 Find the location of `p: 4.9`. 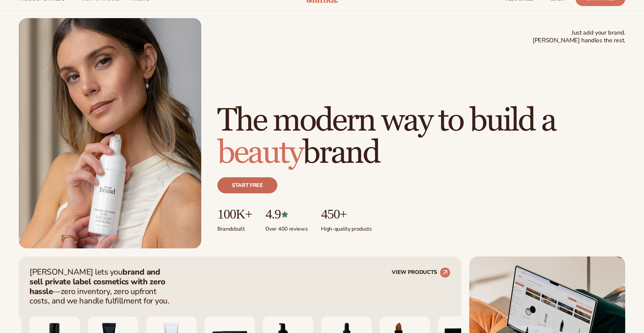

p: 4.9 is located at coordinates (286, 214).